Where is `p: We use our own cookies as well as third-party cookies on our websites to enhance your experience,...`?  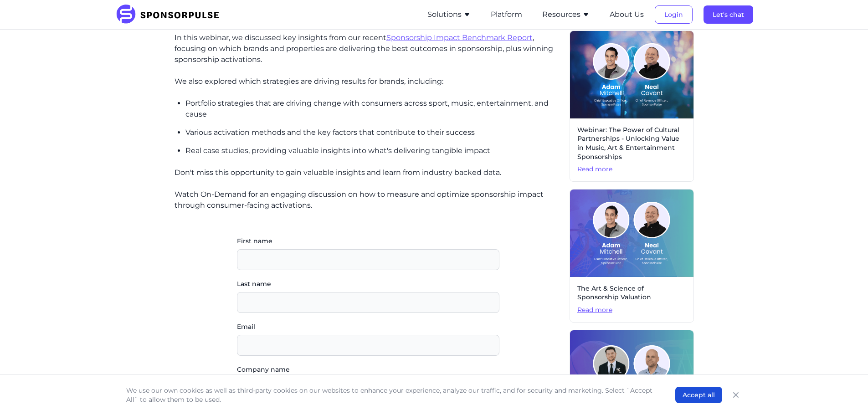
p: We use our own cookies as well as third-party cookies on our websites to enhance your experience,... is located at coordinates (392, 395).